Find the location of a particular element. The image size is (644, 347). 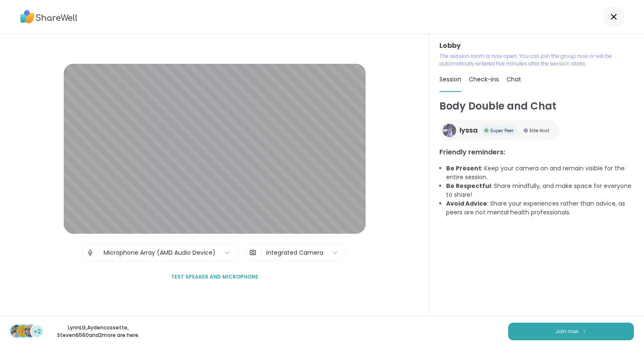

img: ShareWell Logomark is located at coordinates (585, 331).